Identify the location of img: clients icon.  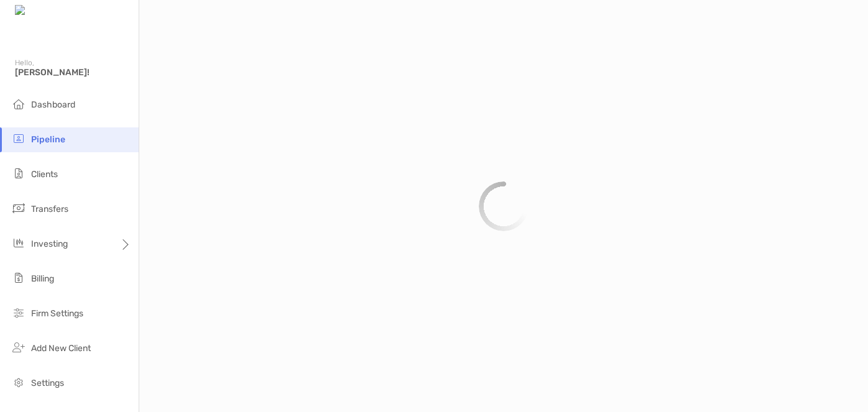
(18, 173).